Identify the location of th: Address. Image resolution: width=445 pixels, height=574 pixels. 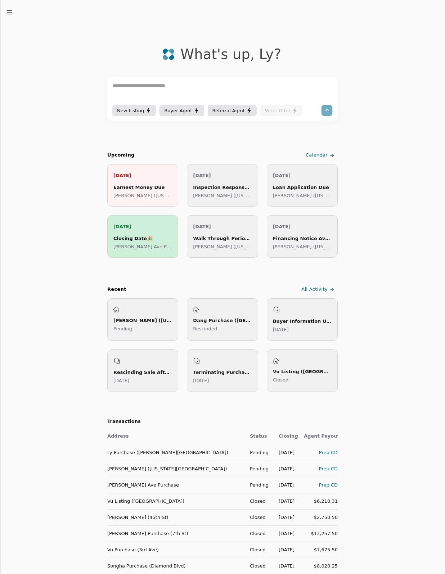
(176, 436).